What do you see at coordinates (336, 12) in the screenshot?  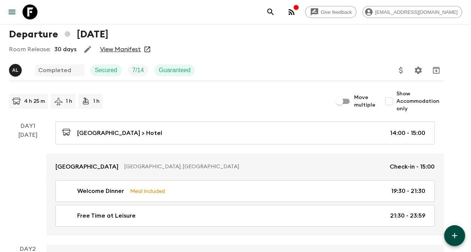 I see `span: Give feedback` at bounding box center [336, 12].